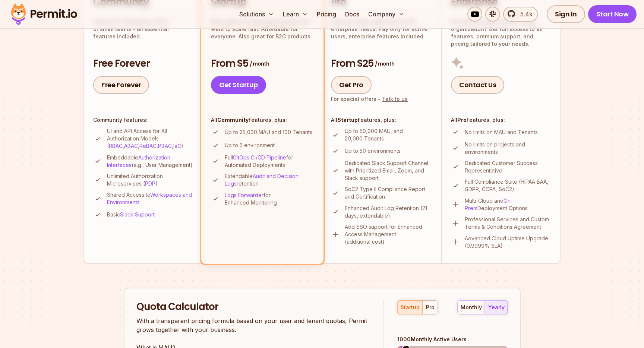  Describe the element at coordinates (382, 29) in the screenshot. I see `p: Ideal for larger applications with enterprise needs. Pay only for active users, enterprise featur...` at that location.